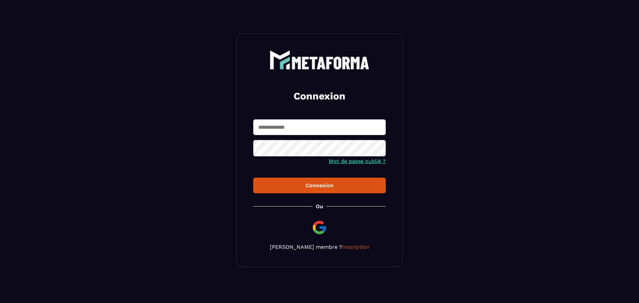 Image resolution: width=639 pixels, height=303 pixels. Describe the element at coordinates (319, 228) in the screenshot. I see `img: google` at that location.